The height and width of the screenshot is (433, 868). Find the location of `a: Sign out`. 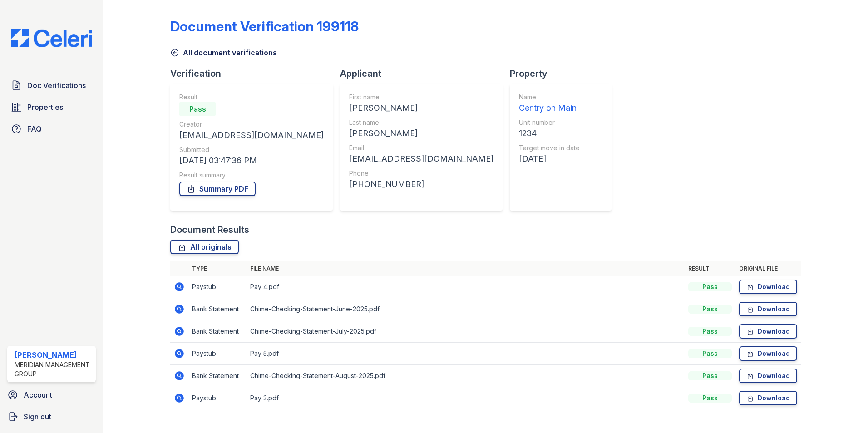

a: Sign out is located at coordinates (51, 416).